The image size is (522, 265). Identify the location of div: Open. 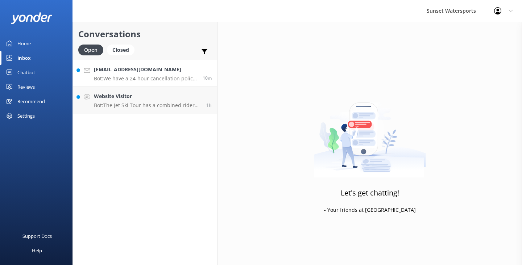
(91, 50).